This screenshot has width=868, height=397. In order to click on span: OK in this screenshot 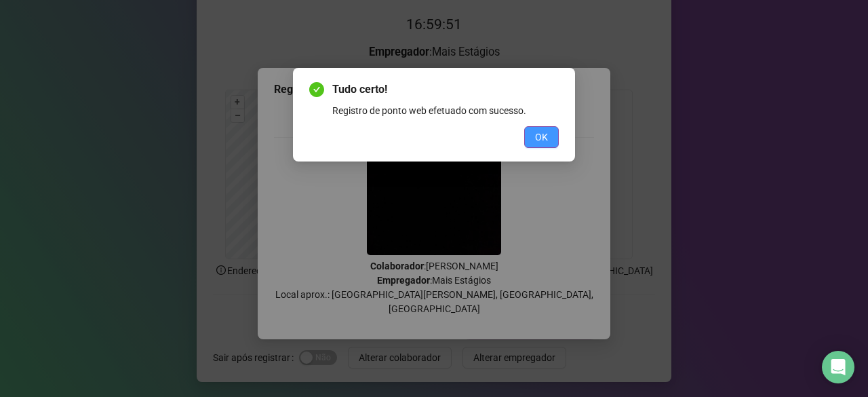, I will do `click(541, 137)`.